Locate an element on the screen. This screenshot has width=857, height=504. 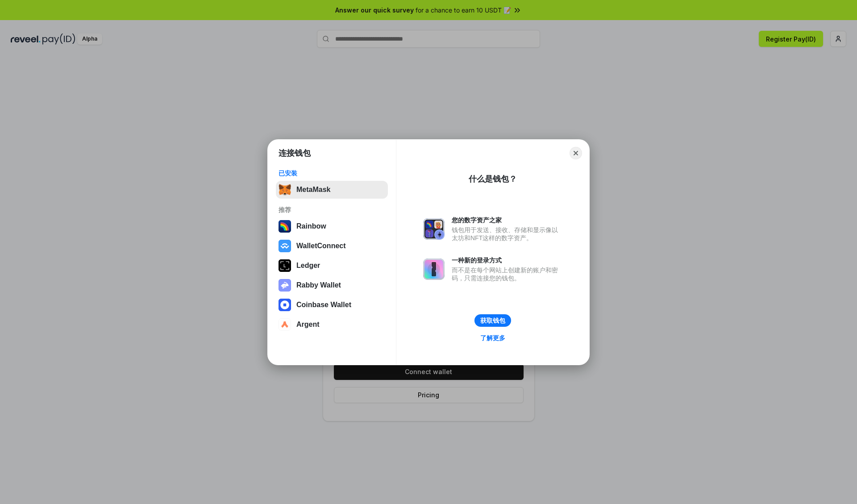
div: Rabby Wallet is located at coordinates (319, 285).